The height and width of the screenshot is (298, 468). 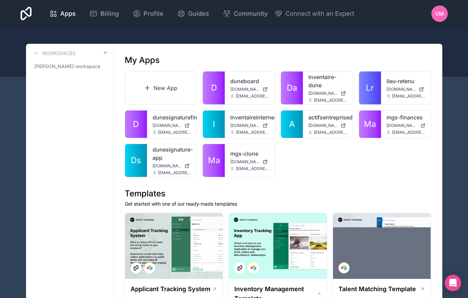 What do you see at coordinates (68, 14) in the screenshot?
I see `span: Apps` at bounding box center [68, 14].